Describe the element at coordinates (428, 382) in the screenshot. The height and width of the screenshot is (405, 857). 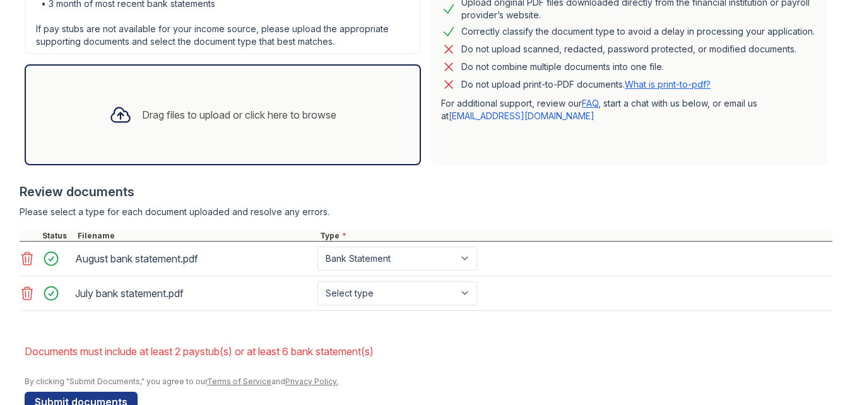
I see `div: By clicking "Submit Documents," you agree to our and` at that location.